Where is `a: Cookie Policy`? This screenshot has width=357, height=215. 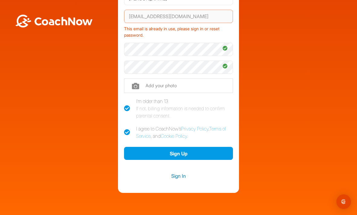
a: Cookie Policy is located at coordinates (173, 136).